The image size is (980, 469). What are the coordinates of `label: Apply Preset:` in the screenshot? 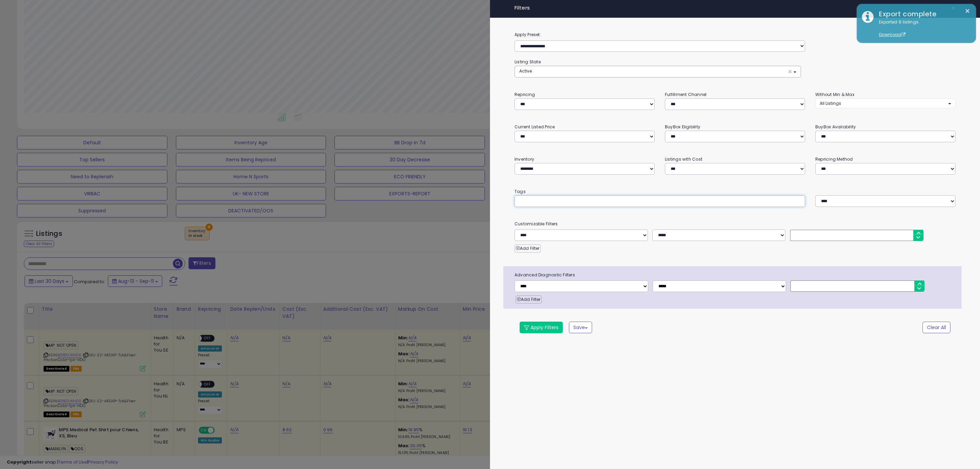 It's located at (735, 34).